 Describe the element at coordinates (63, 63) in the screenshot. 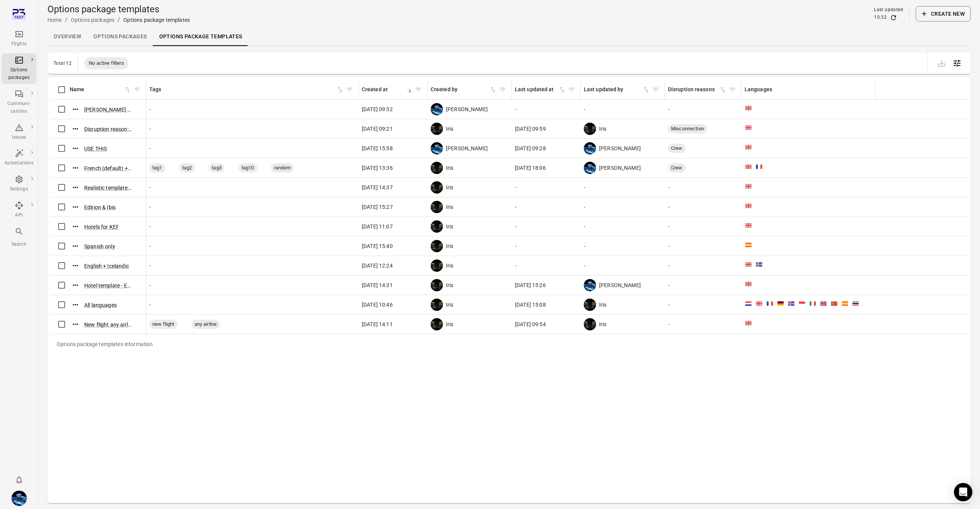

I see `div: Total 12` at that location.